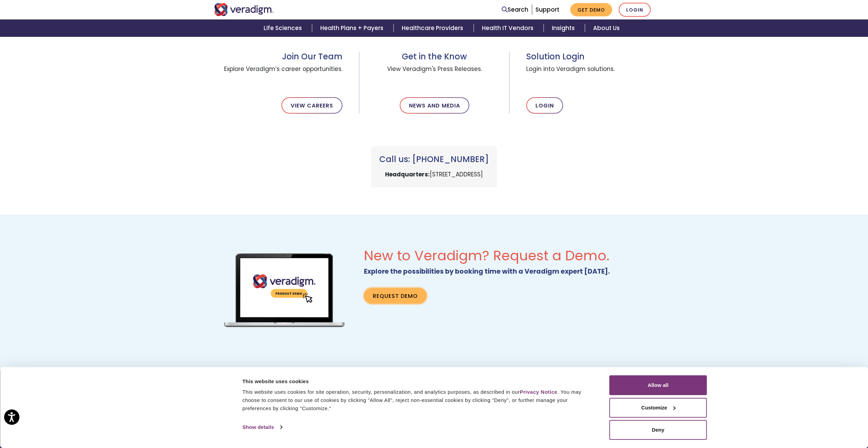 The width and height of the screenshot is (868, 448). I want to click on div: This website uses cookies for site operation, security, personalization, and analytics purposes, ..., so click(419, 401).